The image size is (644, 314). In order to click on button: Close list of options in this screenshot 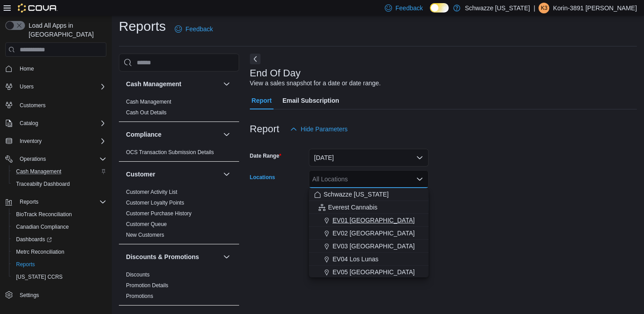, I will do `click(420, 179)`.